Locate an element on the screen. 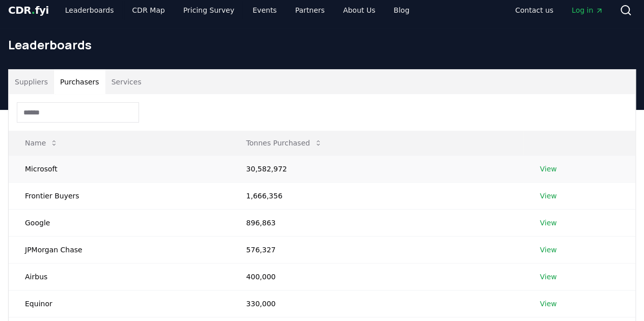 This screenshot has width=644, height=321. a: CDR Map is located at coordinates (149, 10).